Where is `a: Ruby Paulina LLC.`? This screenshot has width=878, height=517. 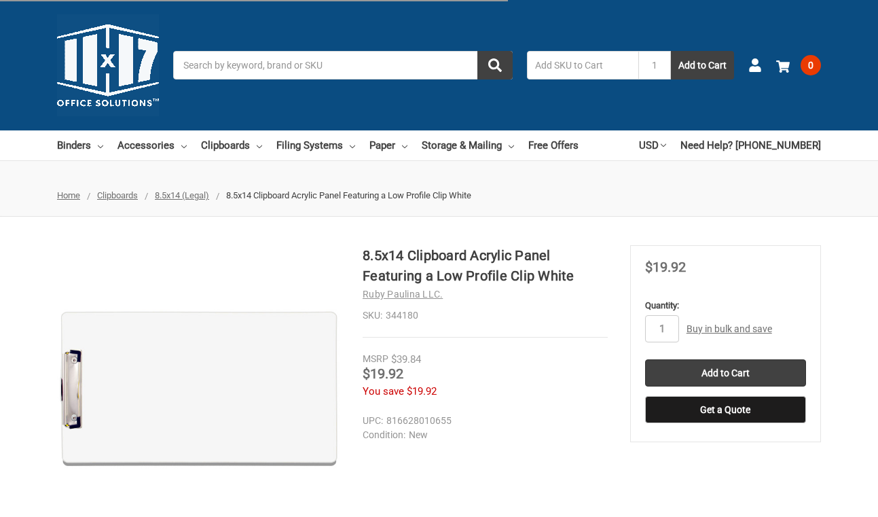
a: Ruby Paulina LLC. is located at coordinates (403, 294).